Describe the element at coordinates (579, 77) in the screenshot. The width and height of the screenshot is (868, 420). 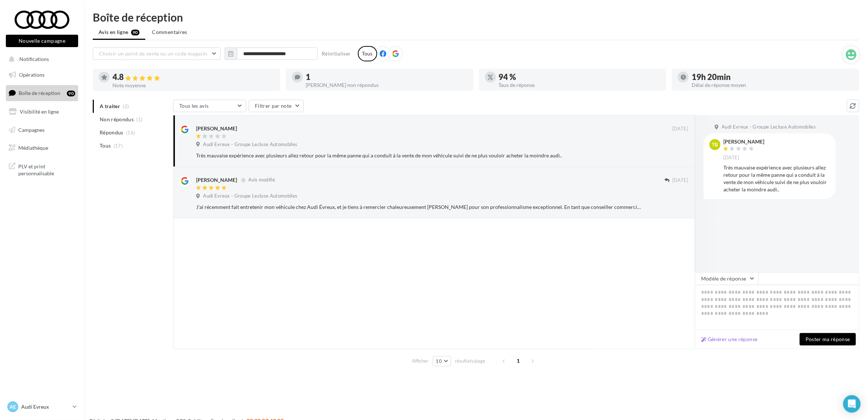
I see `div: 94 %` at that location.